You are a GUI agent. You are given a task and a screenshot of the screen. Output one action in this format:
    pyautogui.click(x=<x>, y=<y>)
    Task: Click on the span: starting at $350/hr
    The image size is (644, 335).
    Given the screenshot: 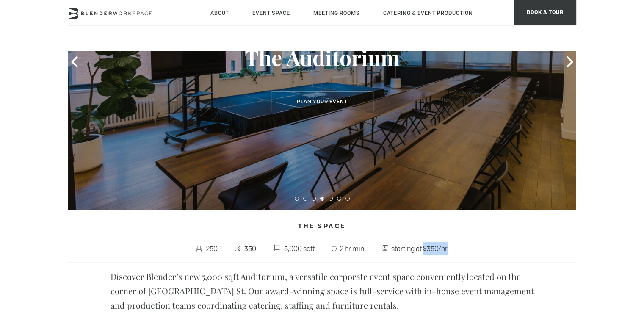 What is the action you would take?
    pyautogui.click(x=419, y=248)
    